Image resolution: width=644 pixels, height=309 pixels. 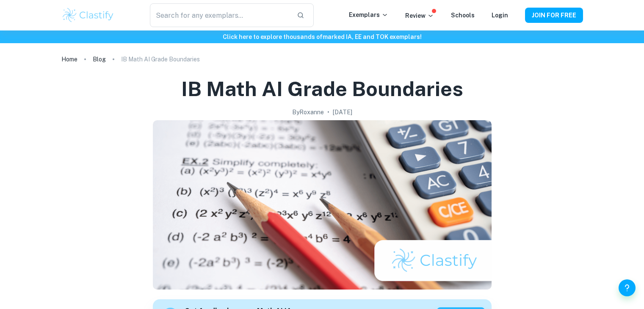 I want to click on a: Clastify logo, so click(x=88, y=15).